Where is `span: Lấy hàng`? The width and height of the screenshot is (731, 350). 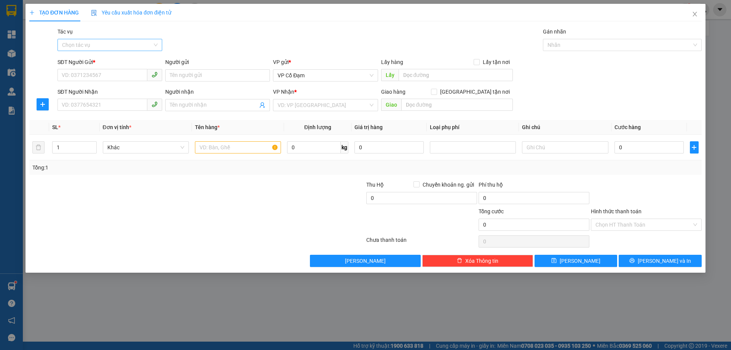
span: Lấy hàng is located at coordinates (392, 62).